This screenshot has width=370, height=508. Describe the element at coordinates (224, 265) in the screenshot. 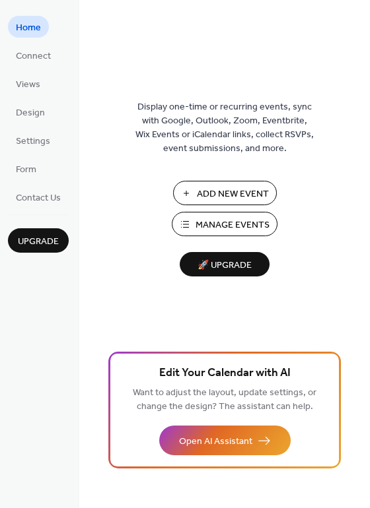

I see `span: 🚀 Upgrade` at that location.